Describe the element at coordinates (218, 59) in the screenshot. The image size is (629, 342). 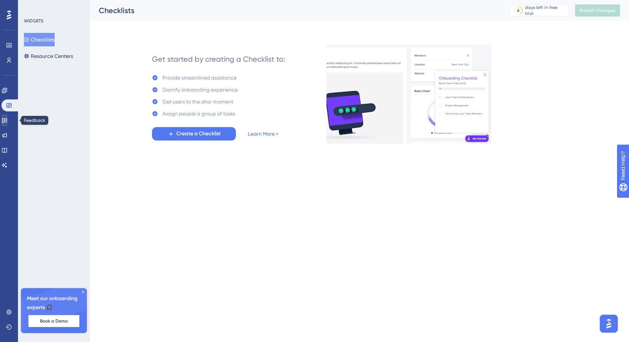
I see `div: Get started by creating a Checklist to:` at that location.